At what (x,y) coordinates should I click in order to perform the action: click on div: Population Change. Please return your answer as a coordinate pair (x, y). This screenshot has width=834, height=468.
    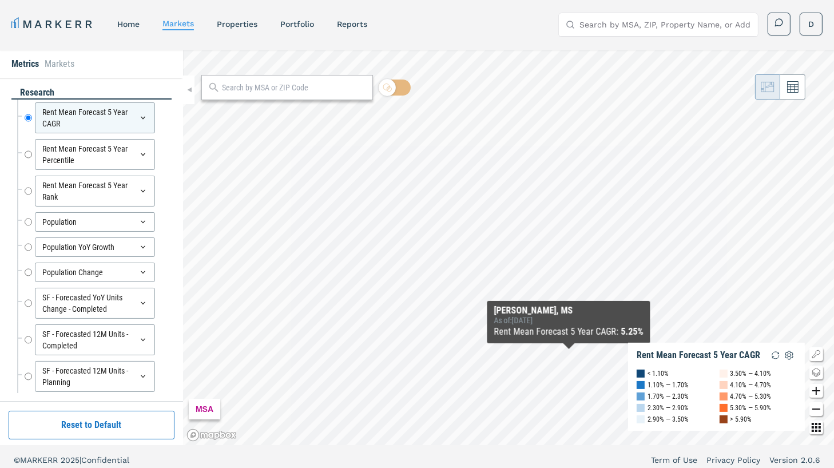
    Looking at the image, I should click on (95, 272).